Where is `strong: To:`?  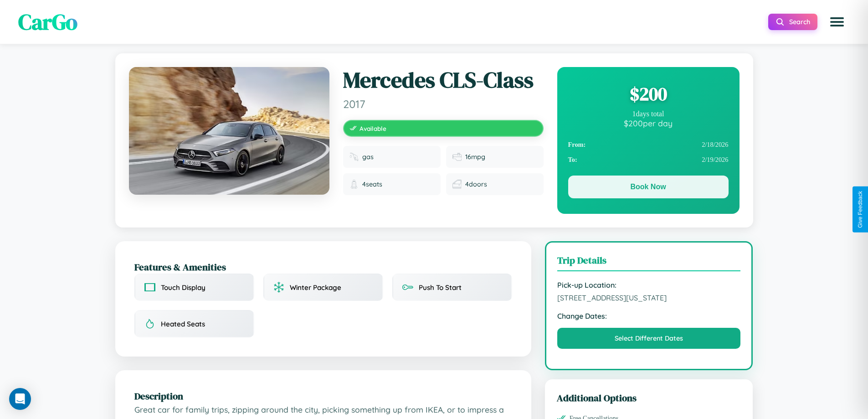
strong: To: is located at coordinates (573, 159).